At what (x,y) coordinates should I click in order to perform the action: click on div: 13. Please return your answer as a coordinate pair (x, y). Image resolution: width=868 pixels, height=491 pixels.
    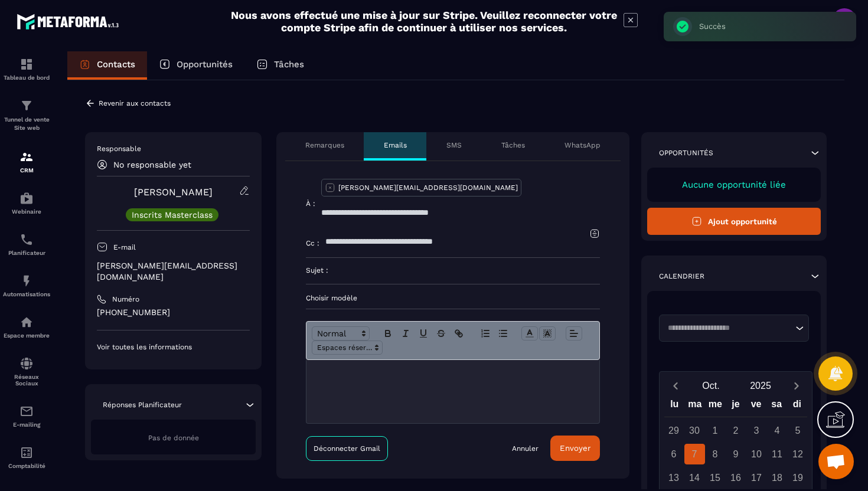
    Looking at the image, I should click on (674, 477).